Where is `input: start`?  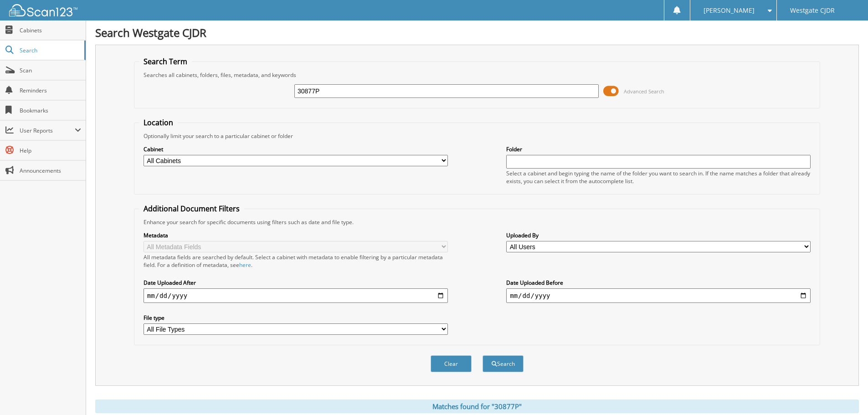 input: start is located at coordinates (296, 296).